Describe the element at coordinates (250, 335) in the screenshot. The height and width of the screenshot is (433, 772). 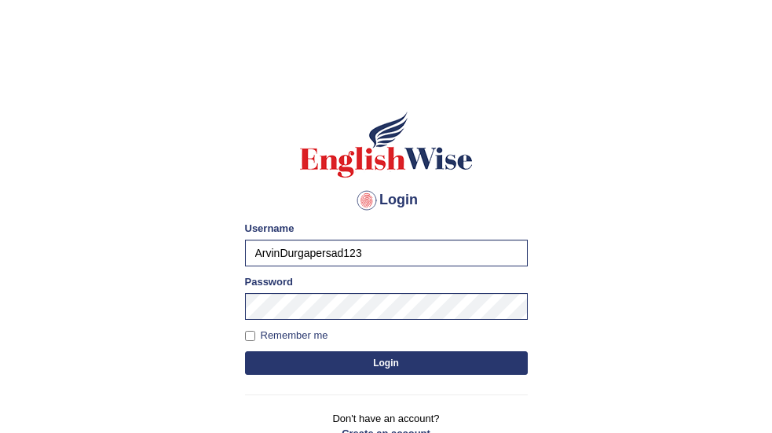
I see `input: Remember me` at that location.